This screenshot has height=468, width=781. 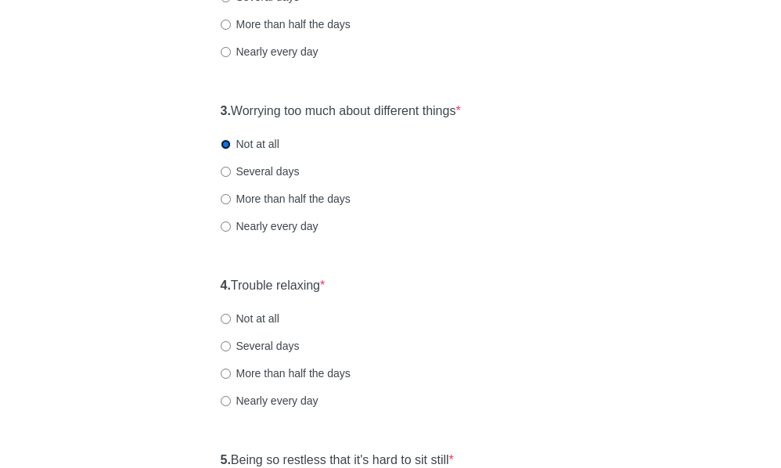 I want to click on label: Trouble relaxing, so click(x=273, y=286).